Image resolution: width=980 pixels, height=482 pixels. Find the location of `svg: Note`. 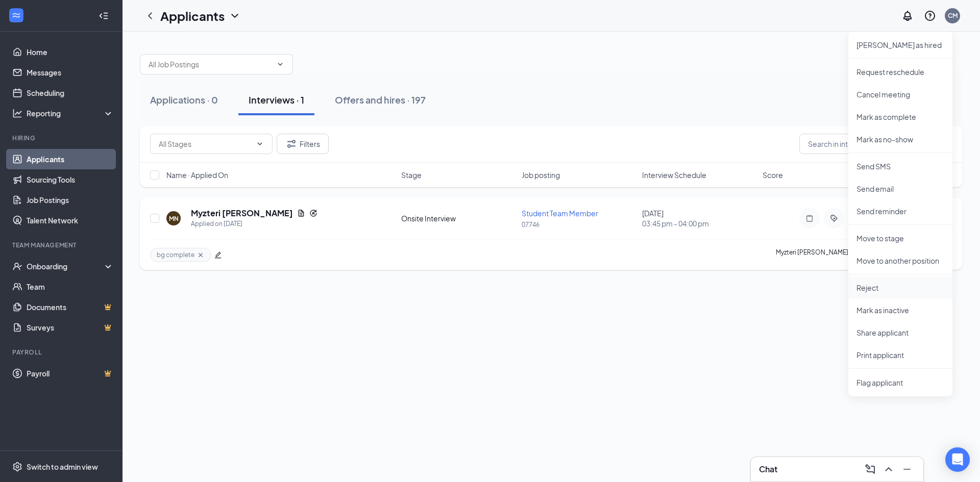

svg: Note is located at coordinates (810, 218).